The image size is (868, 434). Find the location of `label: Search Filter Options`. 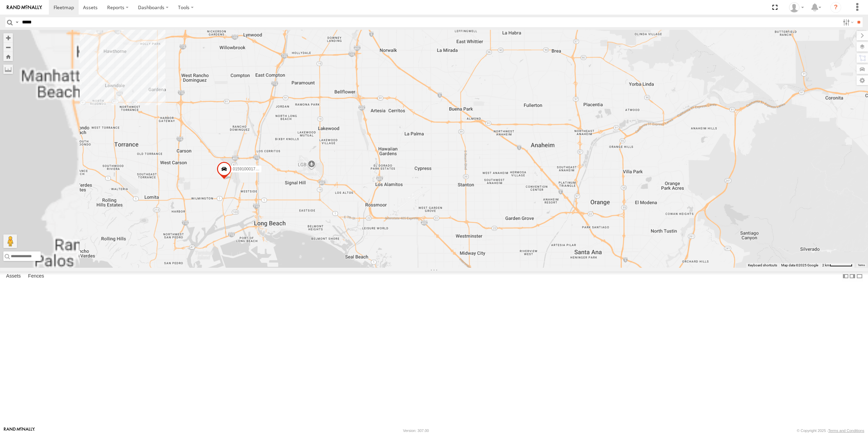

label: Search Filter Options is located at coordinates (848, 22).